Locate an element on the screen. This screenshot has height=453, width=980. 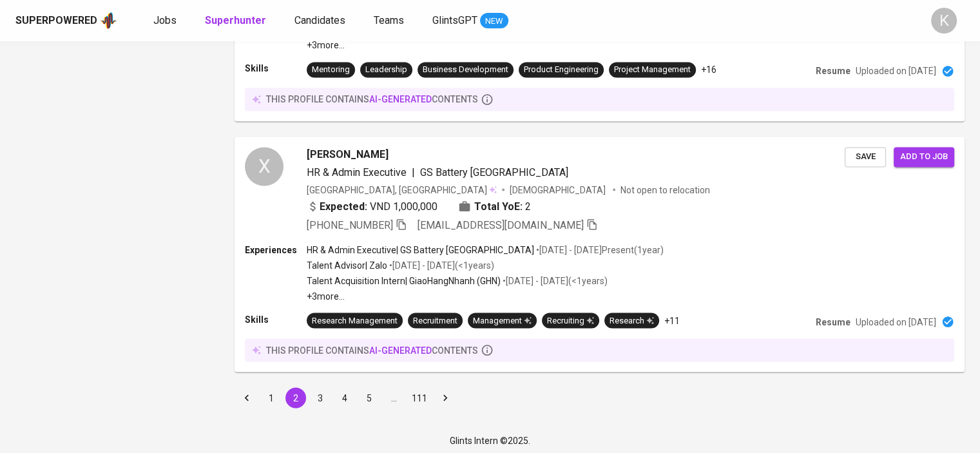
img: app logo is located at coordinates (109, 21).